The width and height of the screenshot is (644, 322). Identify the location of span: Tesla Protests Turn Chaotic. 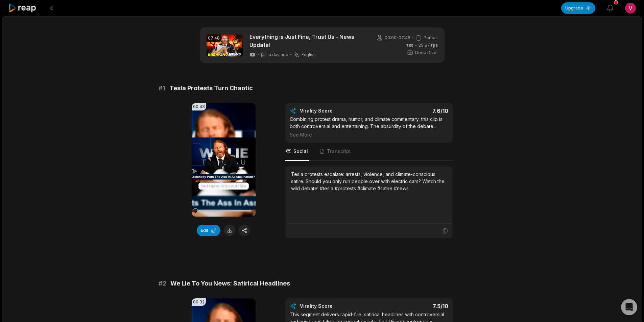
(211, 88).